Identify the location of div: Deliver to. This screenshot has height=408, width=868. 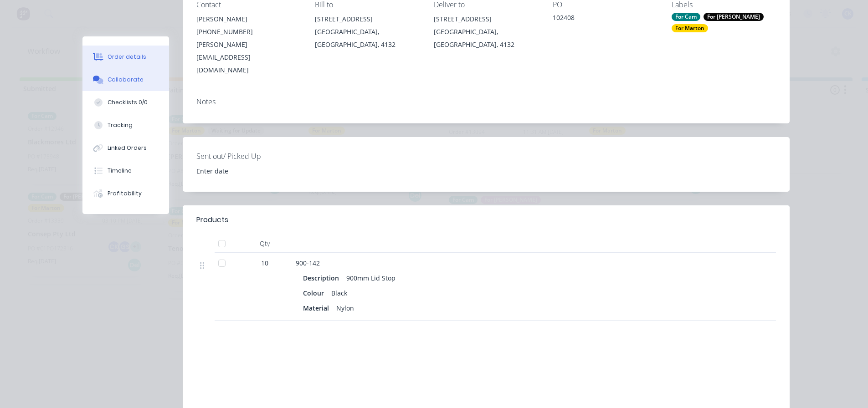
(485, 4).